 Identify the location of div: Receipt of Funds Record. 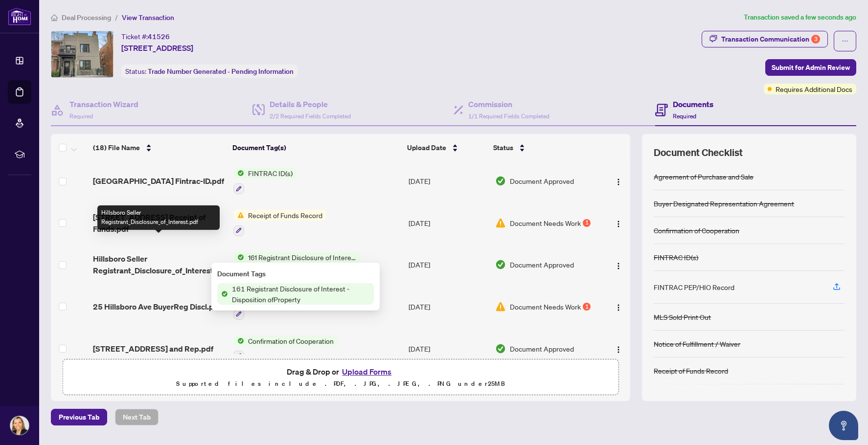
(691, 371).